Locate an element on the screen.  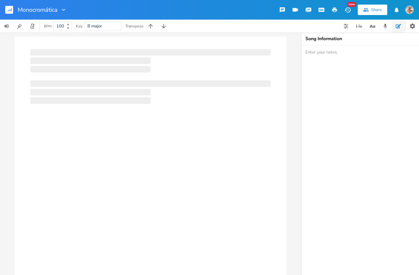
div: New is located at coordinates (351, 4).